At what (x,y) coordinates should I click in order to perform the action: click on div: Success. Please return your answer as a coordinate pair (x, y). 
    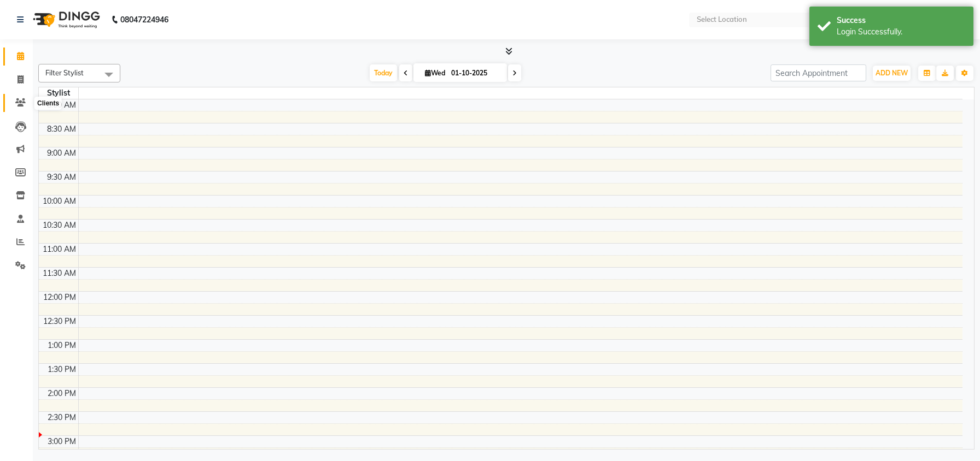
    Looking at the image, I should click on (901, 21).